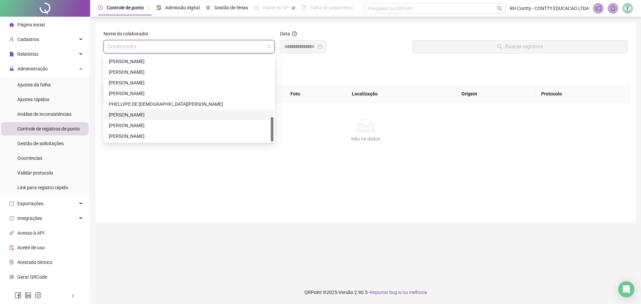  What do you see at coordinates (499, 8) in the screenshot?
I see `span: search` at bounding box center [499, 8].